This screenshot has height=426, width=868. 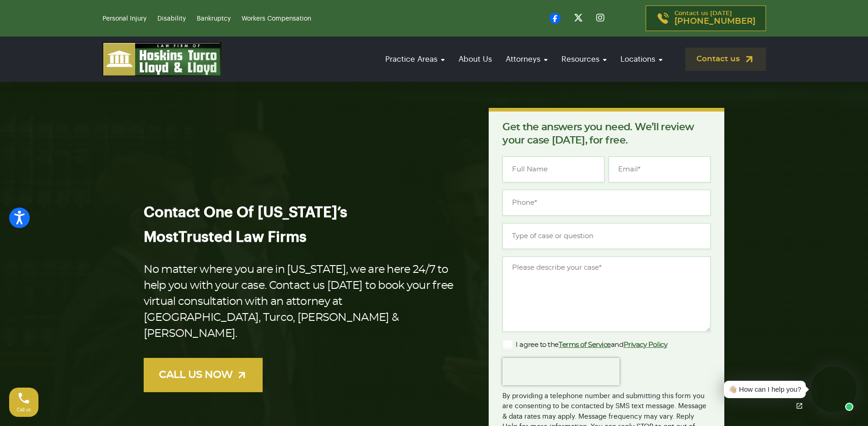 I want to click on a: Workers Compensation, so click(x=277, y=18).